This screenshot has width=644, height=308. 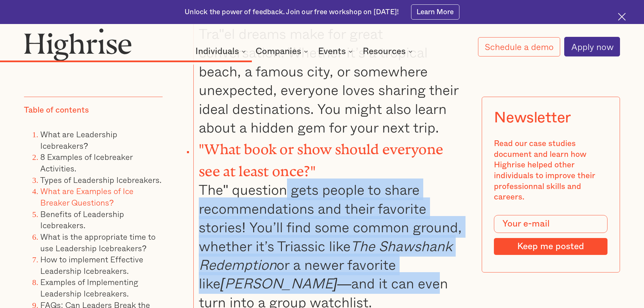 I want to click on input: Keep me posted, so click(x=551, y=247).